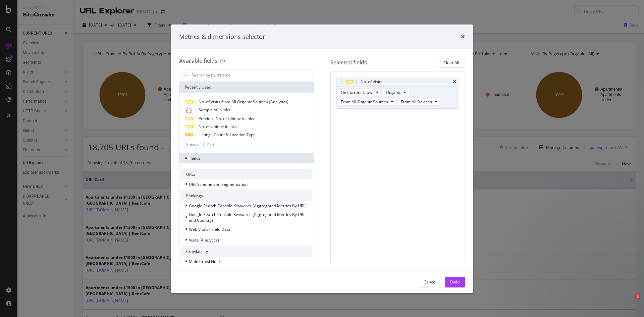 This screenshot has width=644, height=317. I want to click on div: Crawlability, so click(247, 251).